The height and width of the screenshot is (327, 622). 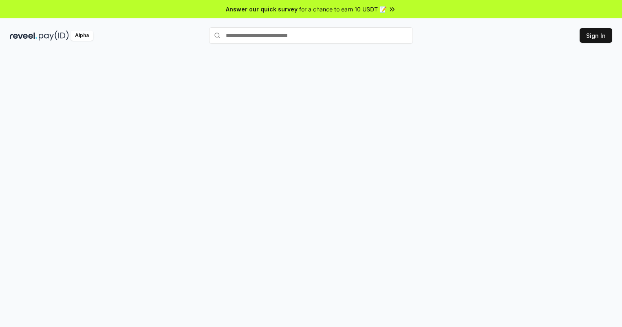 What do you see at coordinates (82, 35) in the screenshot?
I see `div: Alpha` at bounding box center [82, 35].